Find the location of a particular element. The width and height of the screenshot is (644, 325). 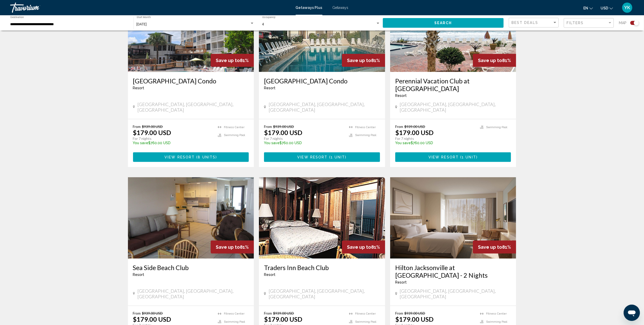

a: Getaways Plus is located at coordinates (309, 8).